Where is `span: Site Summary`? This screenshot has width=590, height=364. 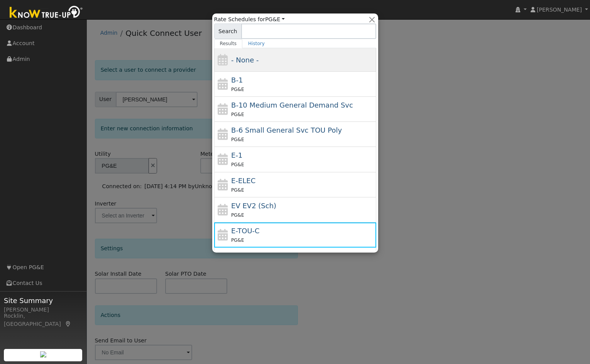 span: Site Summary is located at coordinates (43, 300).